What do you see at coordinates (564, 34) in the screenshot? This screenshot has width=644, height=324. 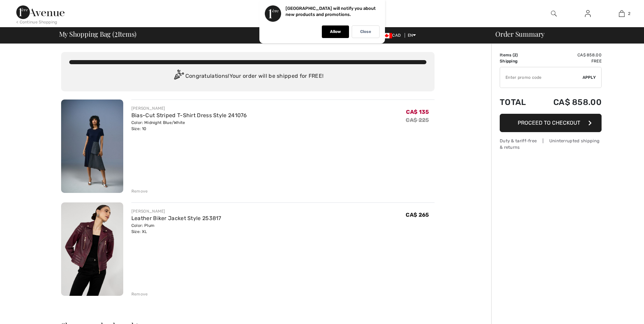 I see `div: Order Summary` at bounding box center [564, 34].